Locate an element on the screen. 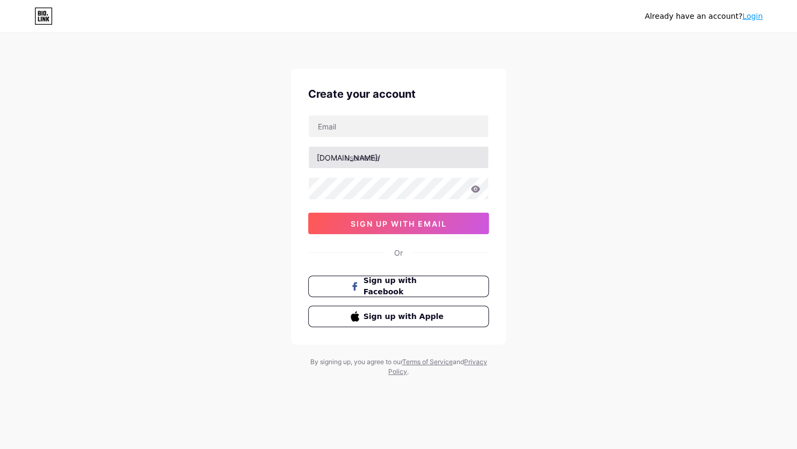 The width and height of the screenshot is (797, 449). span: Sign up with Facebook is located at coordinates (405, 287).